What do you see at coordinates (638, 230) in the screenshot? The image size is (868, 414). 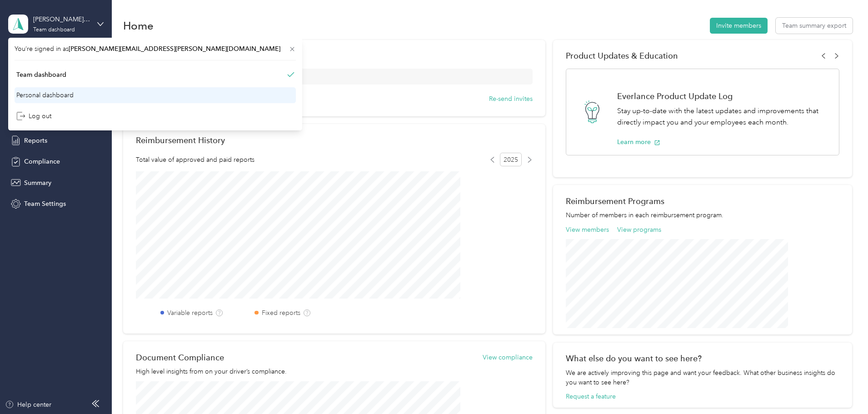 I see `button: View programs` at bounding box center [638, 230].